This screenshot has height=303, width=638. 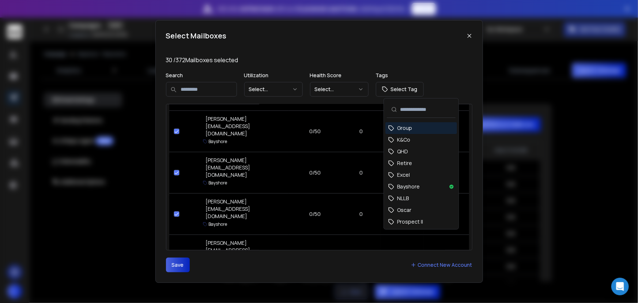 I want to click on span: Prospect II, so click(x=410, y=221).